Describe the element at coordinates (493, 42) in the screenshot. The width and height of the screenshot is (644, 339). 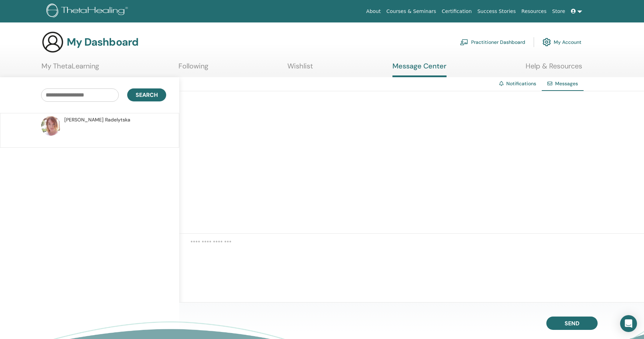
I see `a: Practitioner Dashboard` at that location.